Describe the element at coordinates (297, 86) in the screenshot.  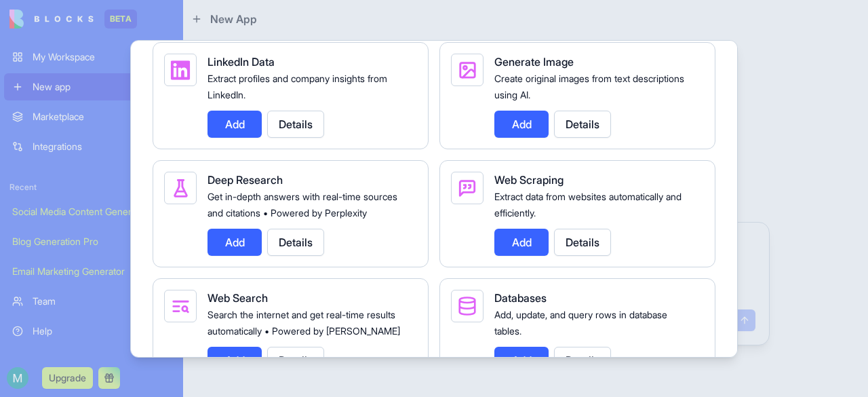
I see `span: Extract profiles and company insights from LinkedIn.` at that location.